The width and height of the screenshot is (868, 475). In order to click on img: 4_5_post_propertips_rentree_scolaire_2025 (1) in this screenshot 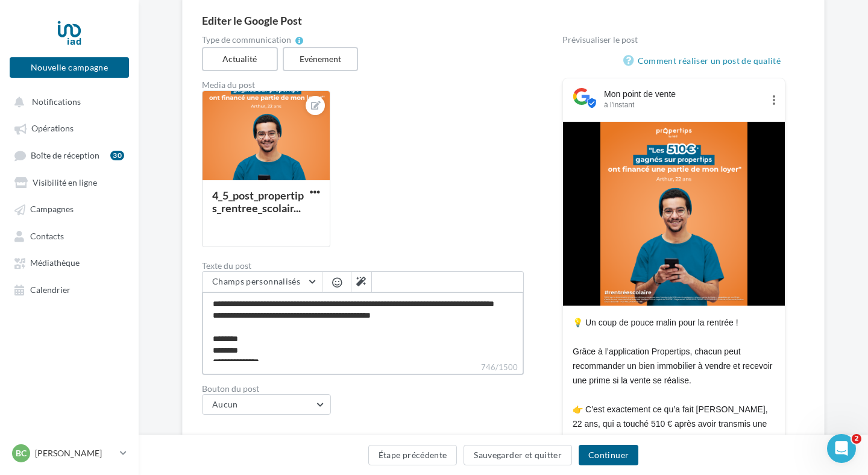, I will do `click(674, 214)`.